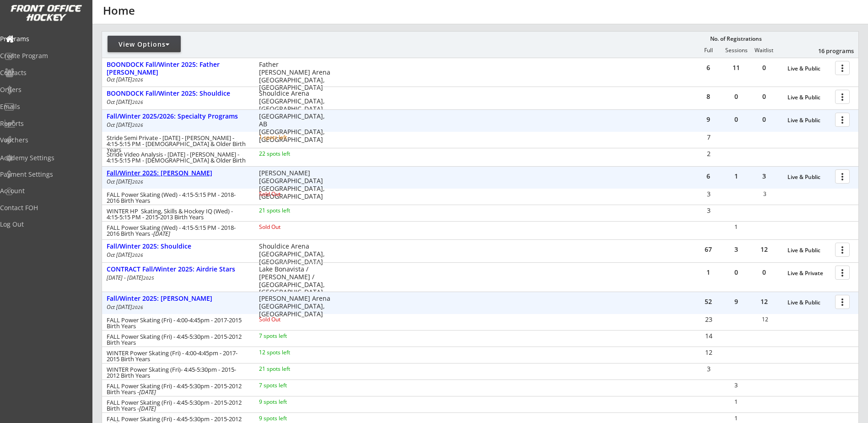  I want to click on div: 8, so click(708, 96).